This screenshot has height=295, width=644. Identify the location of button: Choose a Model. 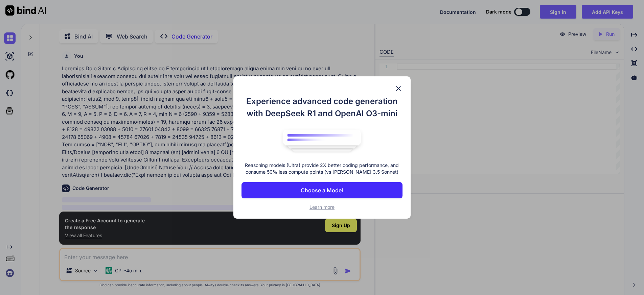
(322, 190).